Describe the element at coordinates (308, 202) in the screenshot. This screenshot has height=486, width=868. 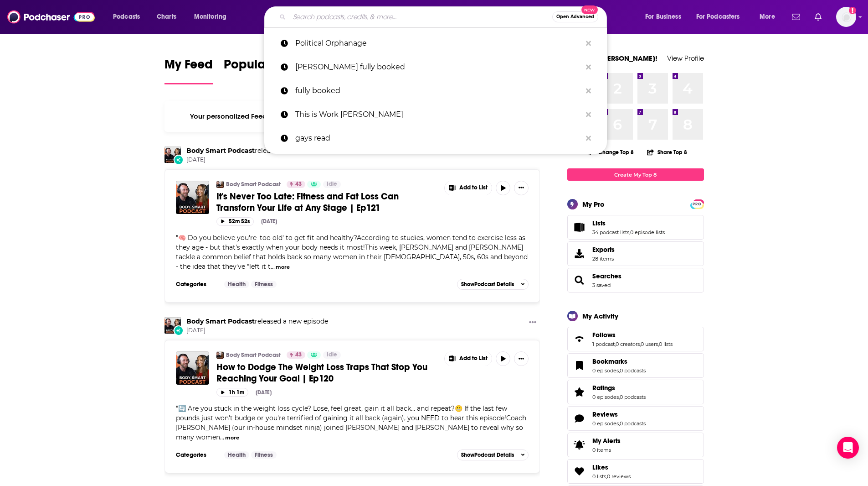
I see `span: It's Never Too Late: Fitness and Fat Loss Can Transforn Your Life at Any Stage | Ep121` at that location.